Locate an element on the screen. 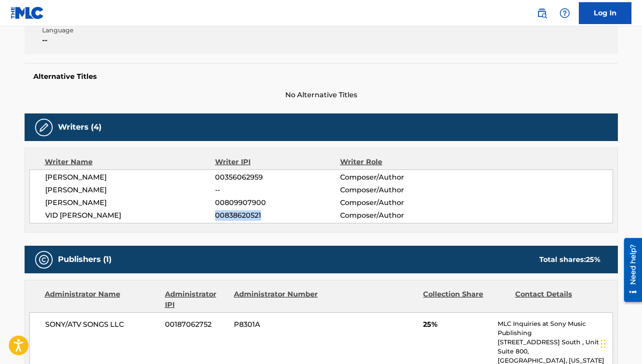  a: Log In is located at coordinates (605, 13).